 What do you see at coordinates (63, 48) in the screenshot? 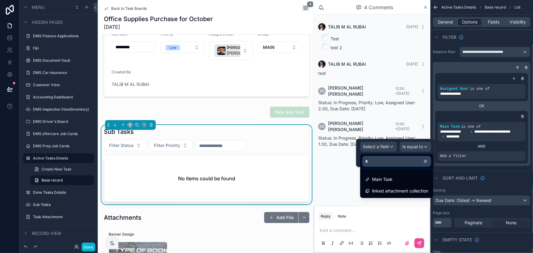
I see `a: F&I` at bounding box center [63, 48].